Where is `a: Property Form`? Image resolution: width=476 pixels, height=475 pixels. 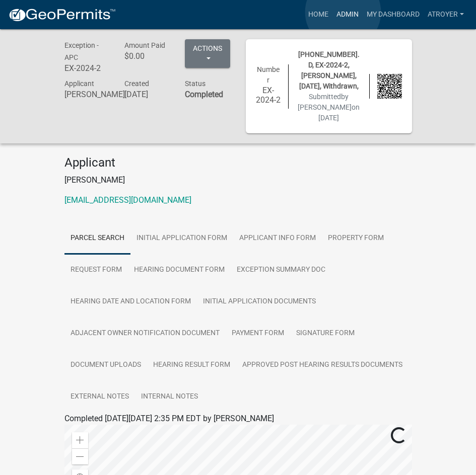
a: Property Form is located at coordinates (355, 238).